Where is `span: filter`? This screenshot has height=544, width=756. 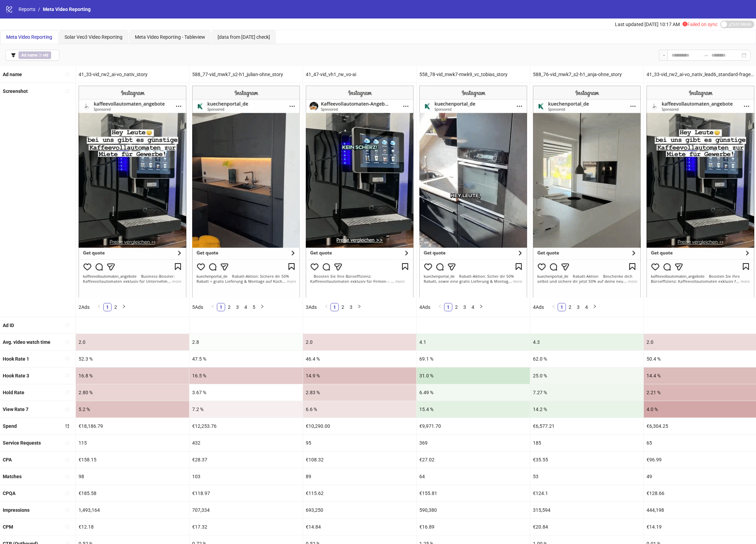 span: filter is located at coordinates (13, 55).